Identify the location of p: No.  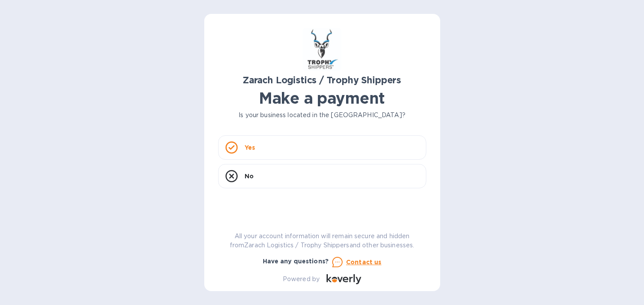
(249, 176).